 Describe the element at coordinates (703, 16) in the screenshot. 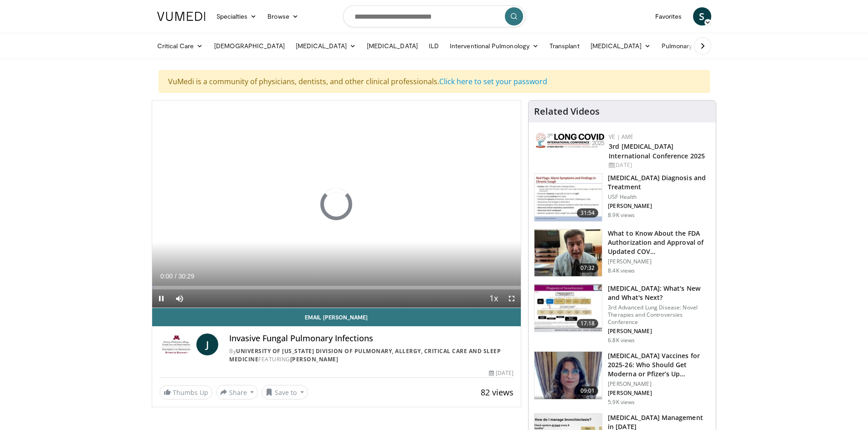

I see `span: S` at that location.